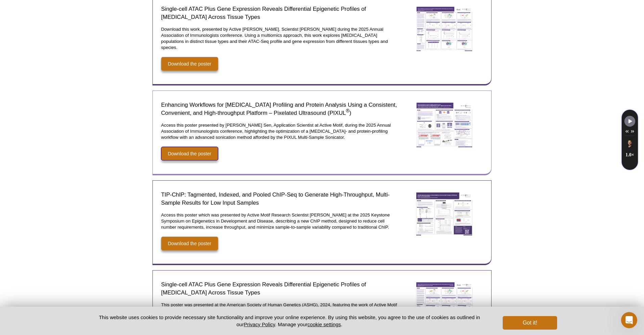  What do you see at coordinates (444, 214) in the screenshot?
I see `img: TIP-ChIP: Tagmented, Indexed, and Pooled ChIP-Seq to Generate High-Throughput, Multi-Sample Resul...` at bounding box center [444, 214].